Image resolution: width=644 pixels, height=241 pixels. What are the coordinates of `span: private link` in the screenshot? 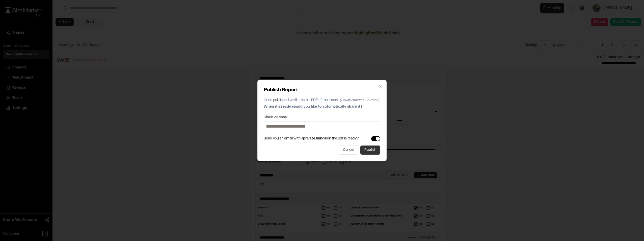 It's located at (313, 139).